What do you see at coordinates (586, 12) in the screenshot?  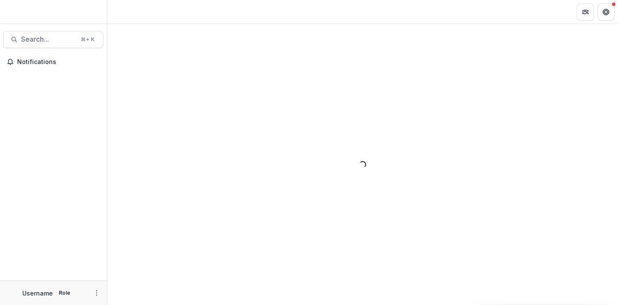 I see `button: Partners` at bounding box center [586, 12].